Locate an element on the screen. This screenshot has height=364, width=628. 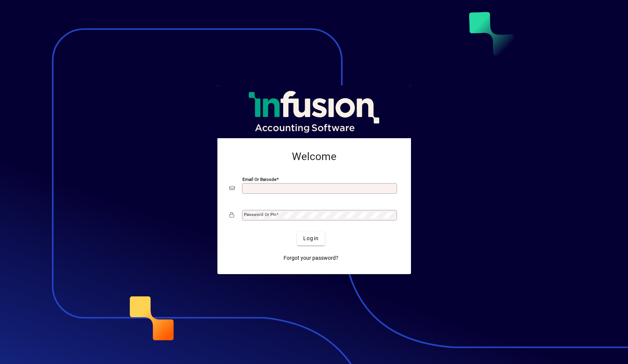
button: Login is located at coordinates (311, 239).